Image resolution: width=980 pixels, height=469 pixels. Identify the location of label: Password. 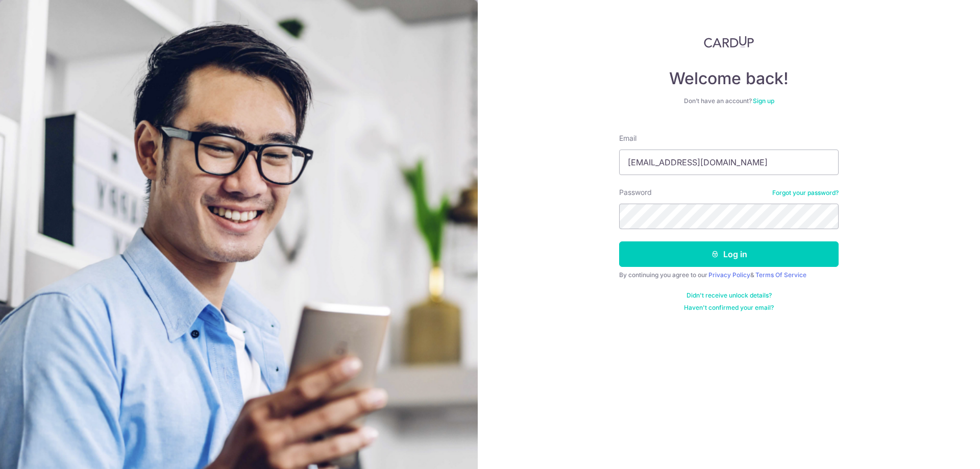
(635, 192).